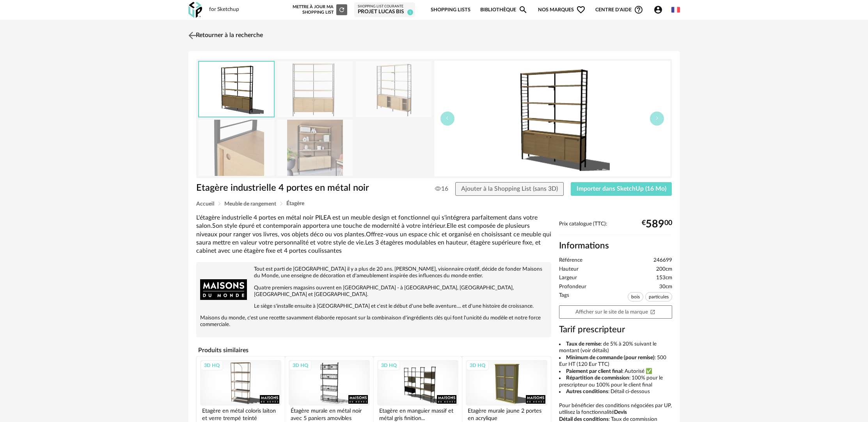 This screenshot has width=868, height=422. Describe the element at coordinates (507, 414) in the screenshot. I see `div: Etagère murale jaune 2 portes en acrylique` at that location.